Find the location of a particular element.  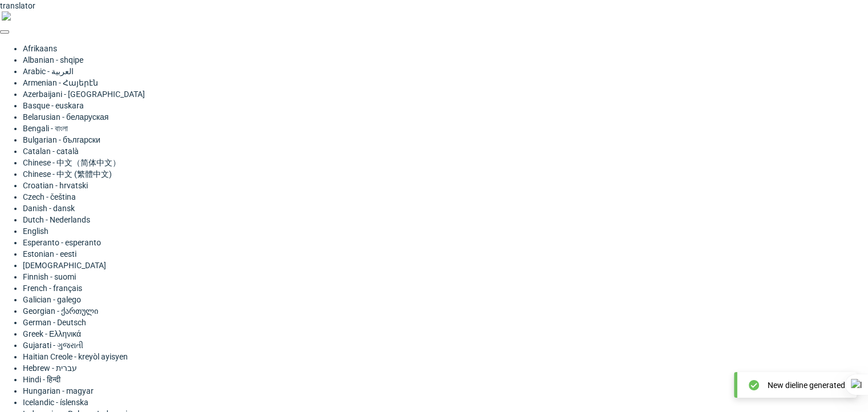

a: Albanian - shqipe is located at coordinates (53, 60).